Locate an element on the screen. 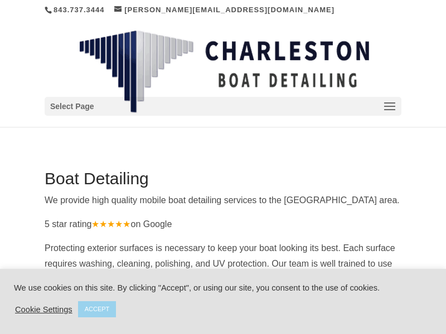 The image size is (446, 334). div: We use cookies on this site. By clicking "Accept", or using our site, you consent to the use of c... is located at coordinates (223, 288).